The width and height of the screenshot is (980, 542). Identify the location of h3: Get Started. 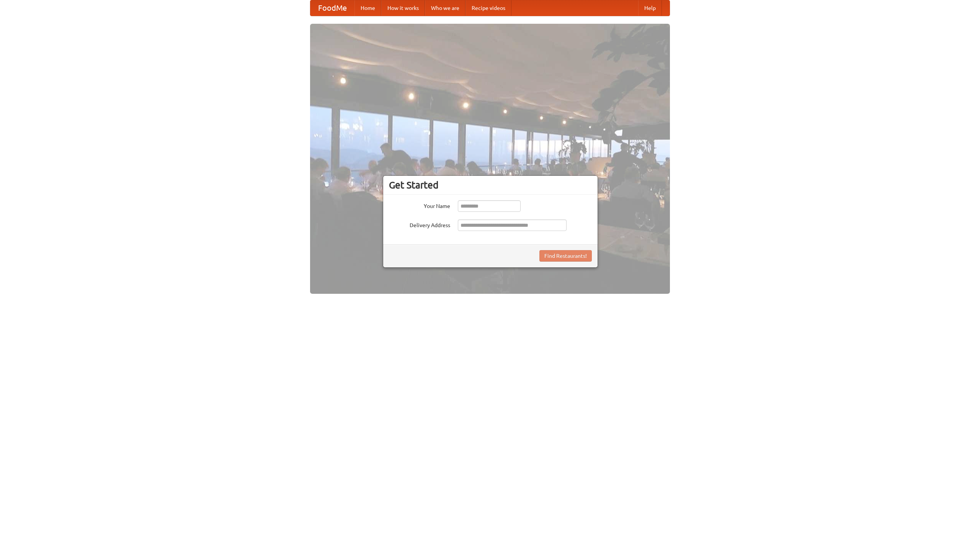
(490, 185).